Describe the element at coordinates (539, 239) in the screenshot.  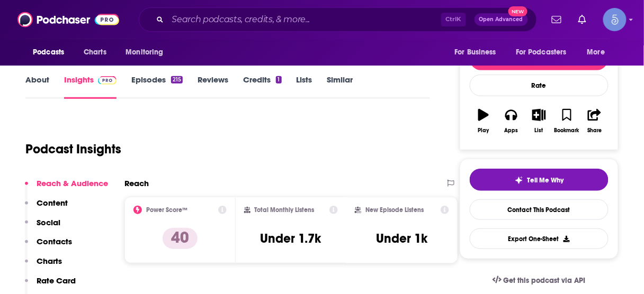
I see `button: Export One-Sheet` at that location.